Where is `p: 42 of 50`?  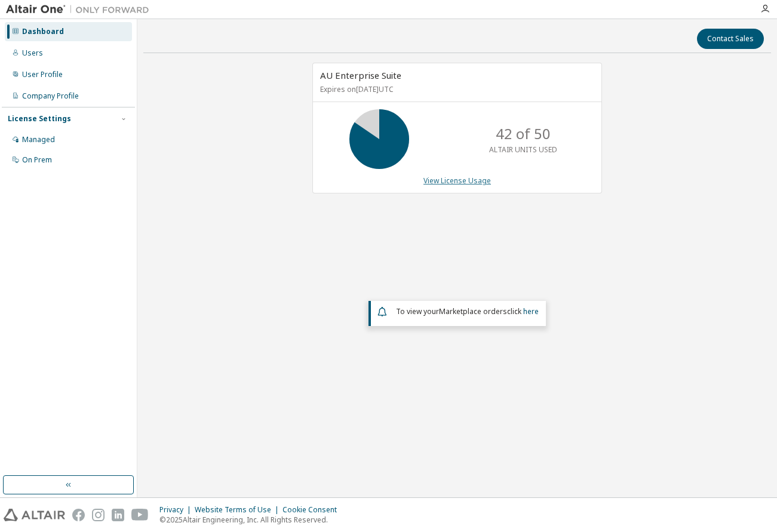
p: 42 of 50 is located at coordinates (523, 134).